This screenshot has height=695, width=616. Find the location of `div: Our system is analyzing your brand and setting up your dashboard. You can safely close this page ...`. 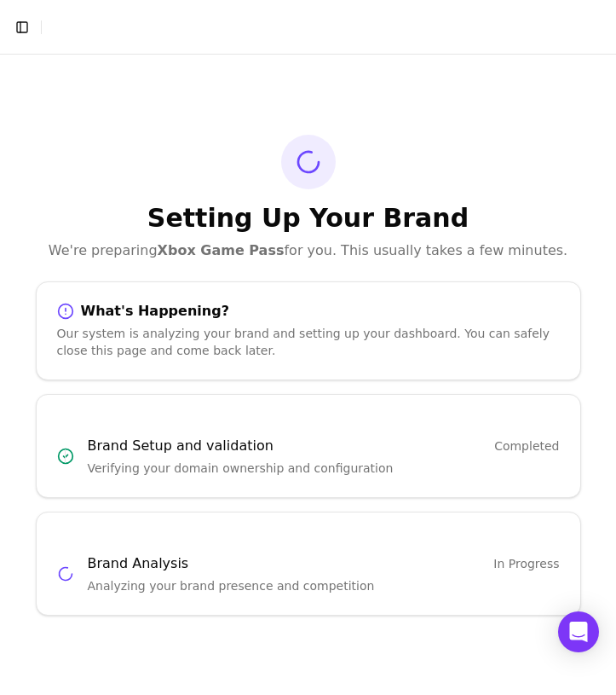

div: Our system is analyzing your brand and setting up your dashboard. You can safely close this page ... is located at coordinates (308, 342).